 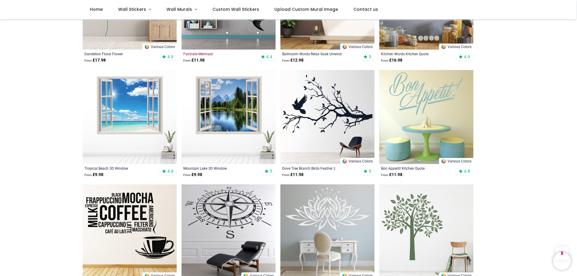 What do you see at coordinates (417, 54) in the screenshot?
I see `a: Kitchen Words Kitchen Quote` at bounding box center [417, 54].